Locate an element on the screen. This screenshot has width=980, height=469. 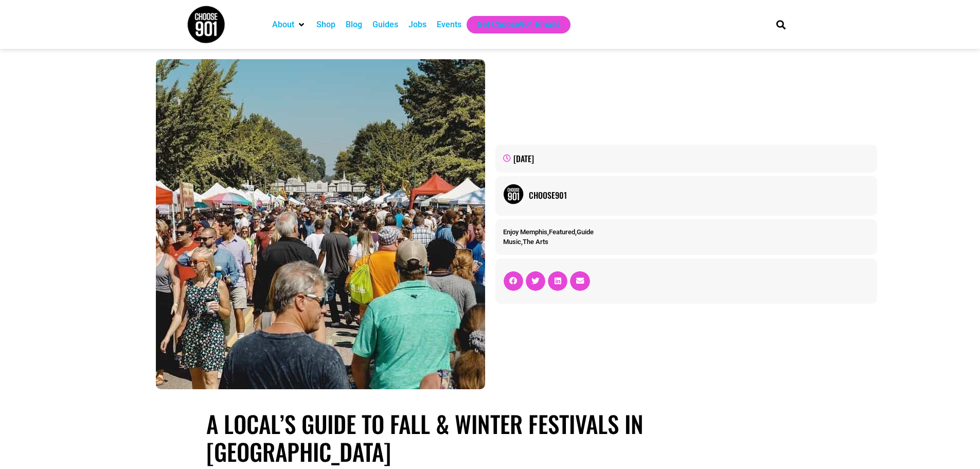
a: Jobs is located at coordinates (418, 25).